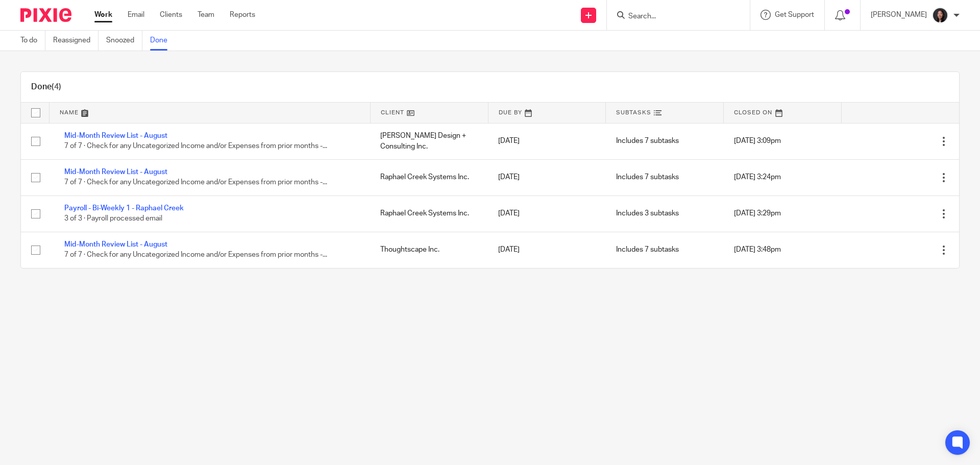 Image resolution: width=980 pixels, height=465 pixels. Describe the element at coordinates (633, 112) in the screenshot. I see `span: Subtasks` at that location.